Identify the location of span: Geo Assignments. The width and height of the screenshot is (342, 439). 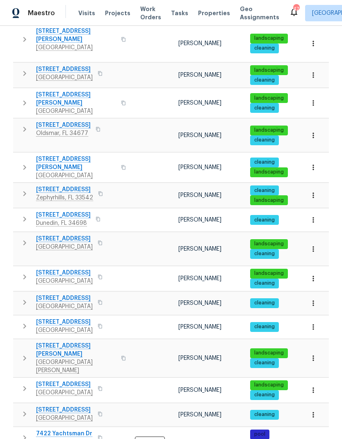
(259, 13).